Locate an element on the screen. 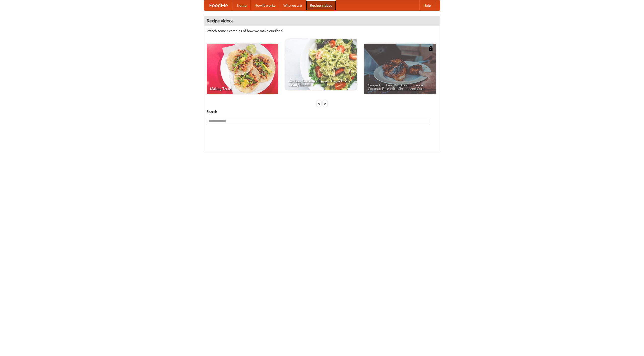 The height and width of the screenshot is (356, 644). a: Recipe videos is located at coordinates (321, 5).